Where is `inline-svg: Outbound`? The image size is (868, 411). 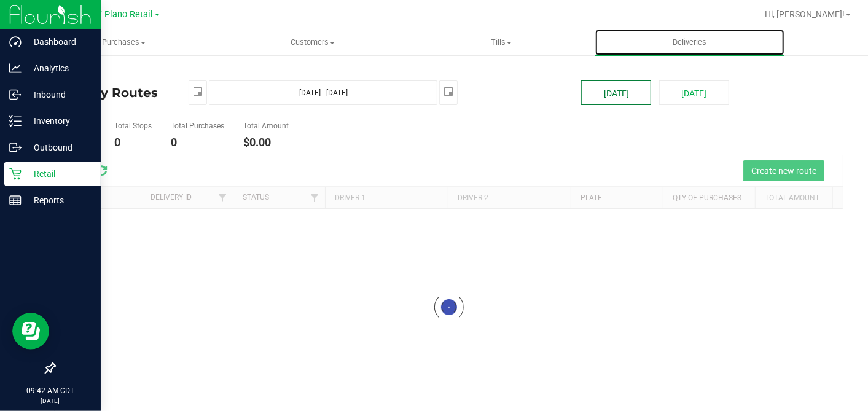
inline-svg: Outbound is located at coordinates (15, 147).